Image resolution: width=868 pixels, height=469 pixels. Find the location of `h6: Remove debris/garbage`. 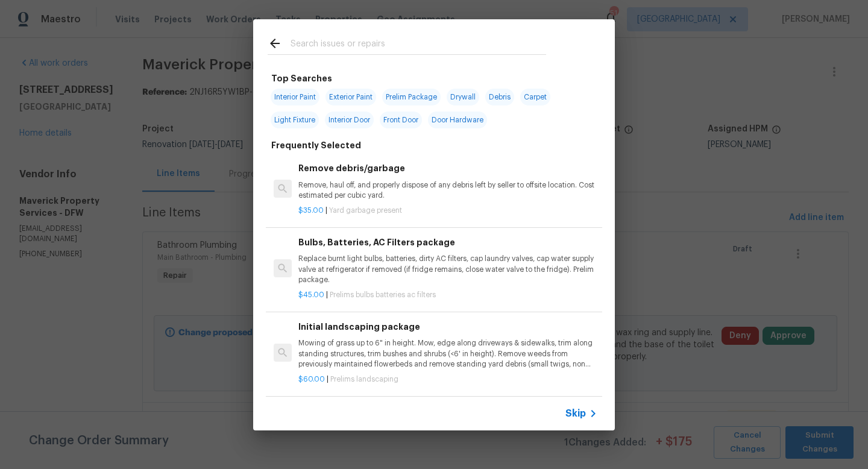

h6: Remove debris/garbage is located at coordinates (448, 169).